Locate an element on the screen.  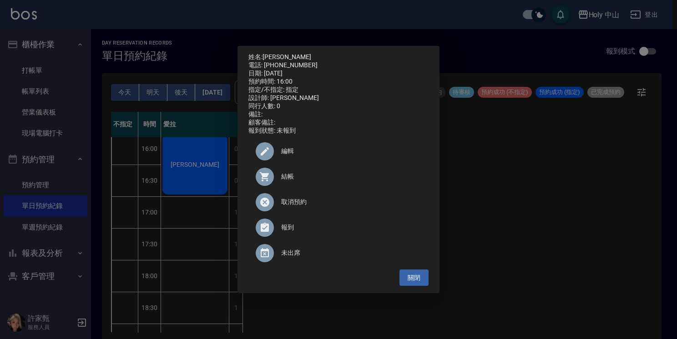
span: 未出席 is located at coordinates (351, 253).